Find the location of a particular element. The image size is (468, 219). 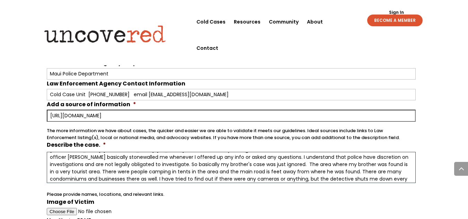

label: Law Enforcement Agency Responsible For Case is located at coordinates (116, 63).